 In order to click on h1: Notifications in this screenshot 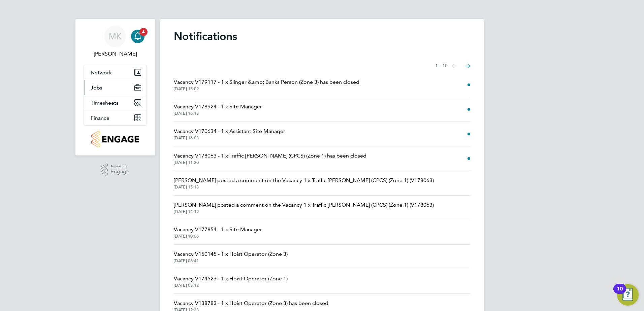, I will do `click(322, 36)`.